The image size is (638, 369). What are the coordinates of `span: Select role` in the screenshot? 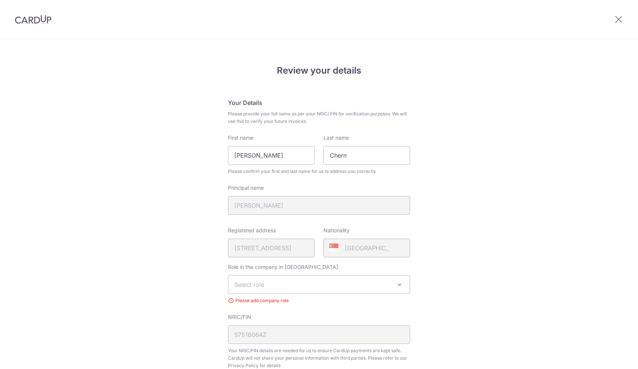 It's located at (249, 284).